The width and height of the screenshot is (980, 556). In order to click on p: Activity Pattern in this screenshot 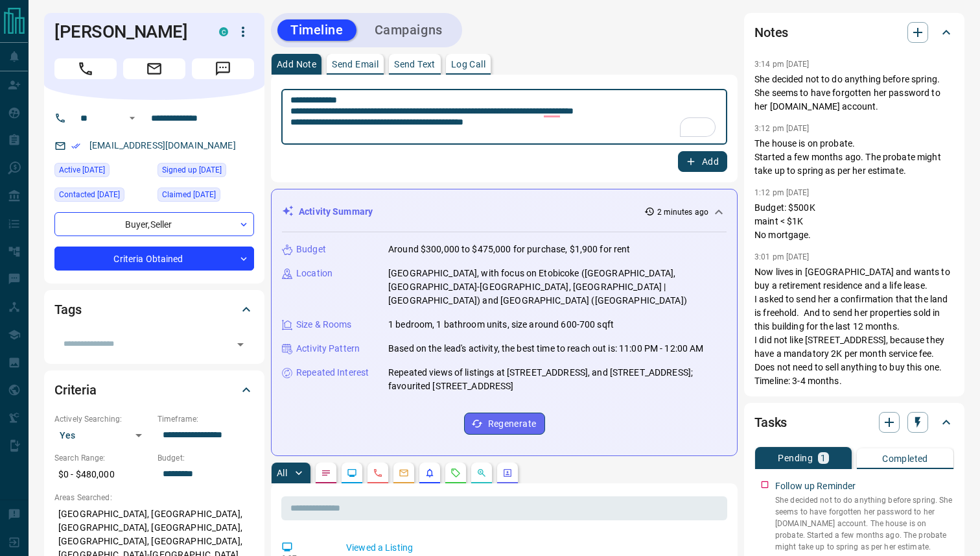, I will do `click(328, 349)`.